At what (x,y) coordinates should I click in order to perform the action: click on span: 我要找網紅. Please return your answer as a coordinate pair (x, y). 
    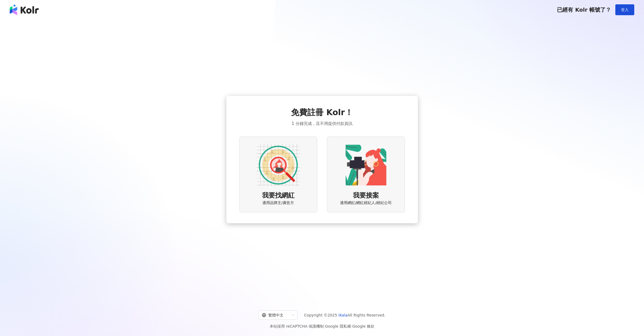
    Looking at the image, I should click on (279, 195).